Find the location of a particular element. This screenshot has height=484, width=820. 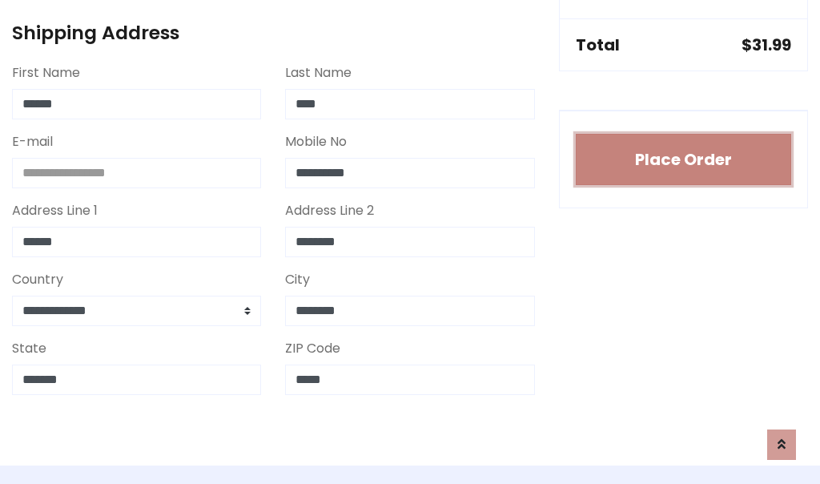

span: 31.99 is located at coordinates (771, 45).